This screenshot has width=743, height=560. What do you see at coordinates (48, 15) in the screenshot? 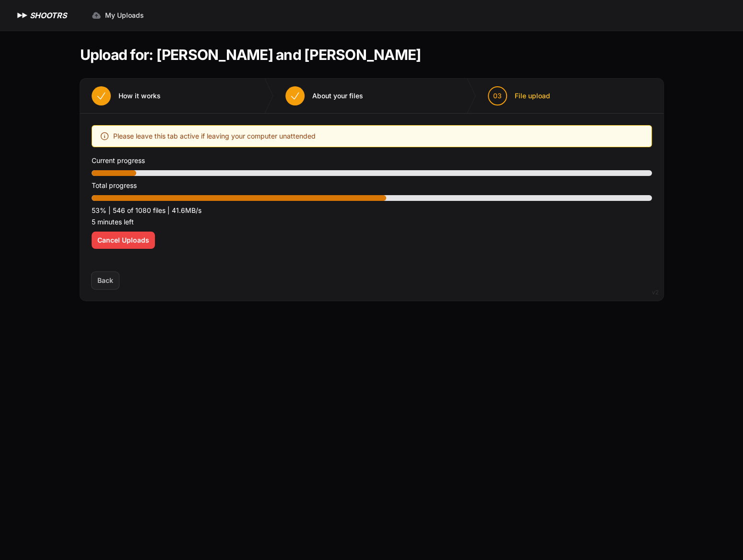
I see `h1: SHOOTRS` at bounding box center [48, 15].